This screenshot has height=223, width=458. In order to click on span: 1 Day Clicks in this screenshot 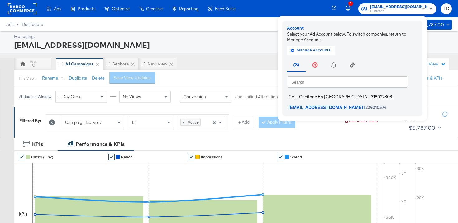, I will do `click(71, 97)`.